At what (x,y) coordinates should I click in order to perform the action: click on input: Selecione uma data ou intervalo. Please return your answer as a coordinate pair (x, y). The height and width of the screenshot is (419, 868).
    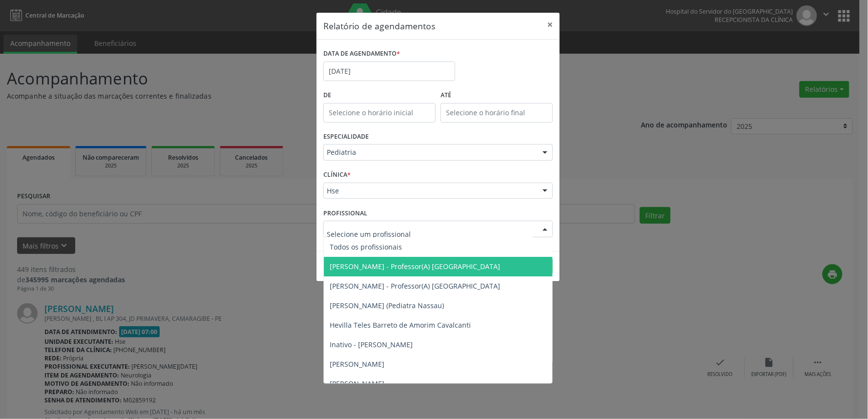
    Looking at the image, I should click on (389, 72).